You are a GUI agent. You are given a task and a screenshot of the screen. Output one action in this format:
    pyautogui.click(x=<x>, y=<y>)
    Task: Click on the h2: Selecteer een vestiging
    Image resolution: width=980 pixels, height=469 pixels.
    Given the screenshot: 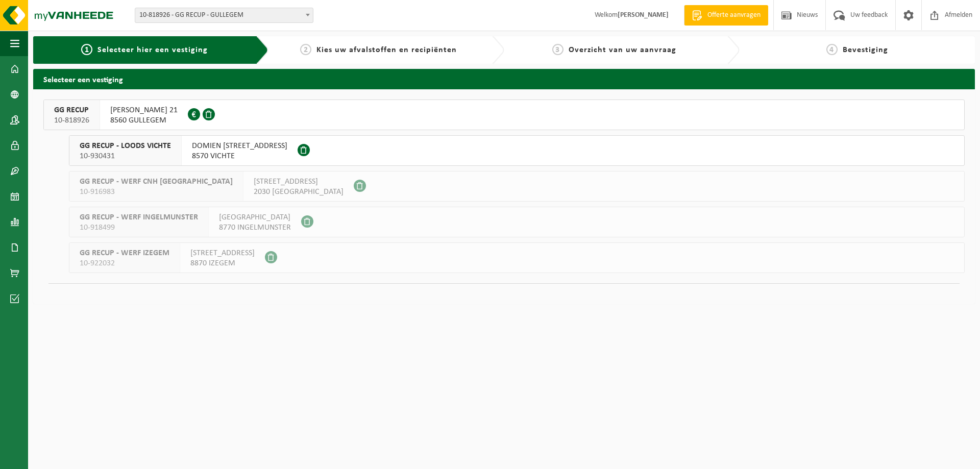 What is the action you would take?
    pyautogui.click(x=504, y=78)
    